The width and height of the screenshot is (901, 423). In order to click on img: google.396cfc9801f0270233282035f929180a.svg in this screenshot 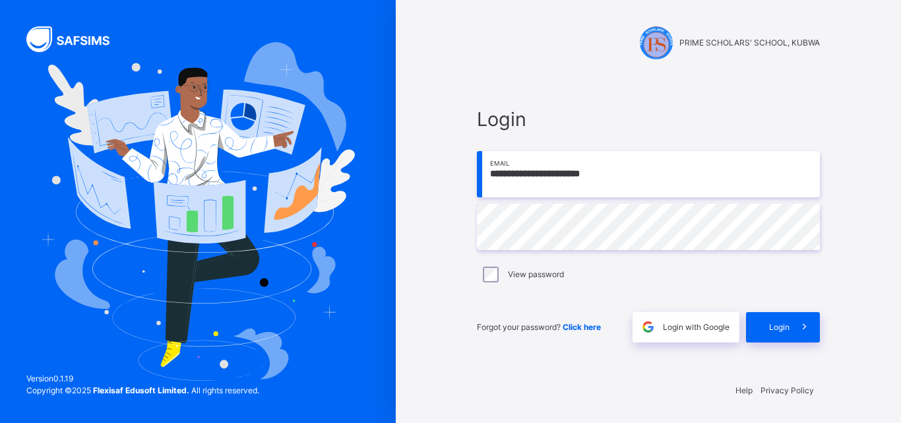, I will do `click(647, 326)`.